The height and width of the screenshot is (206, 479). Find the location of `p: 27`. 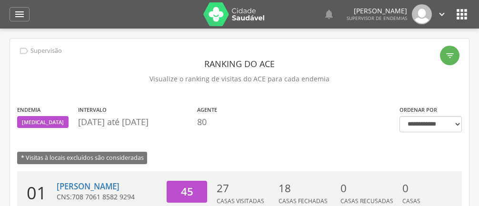

p: 27 is located at coordinates (245, 189).